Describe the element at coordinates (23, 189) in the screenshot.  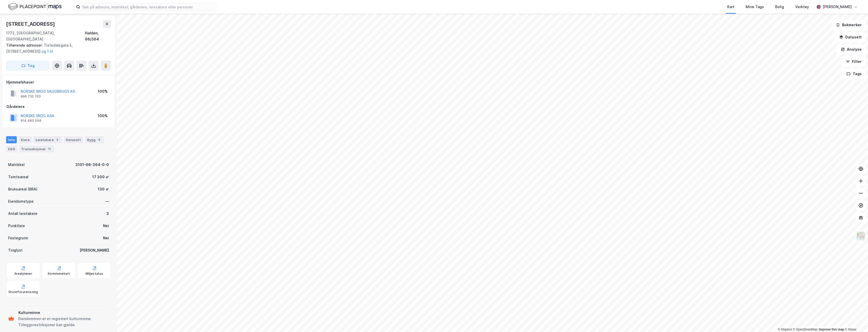
I see `div: Bruksareal (BRA)` at that location.